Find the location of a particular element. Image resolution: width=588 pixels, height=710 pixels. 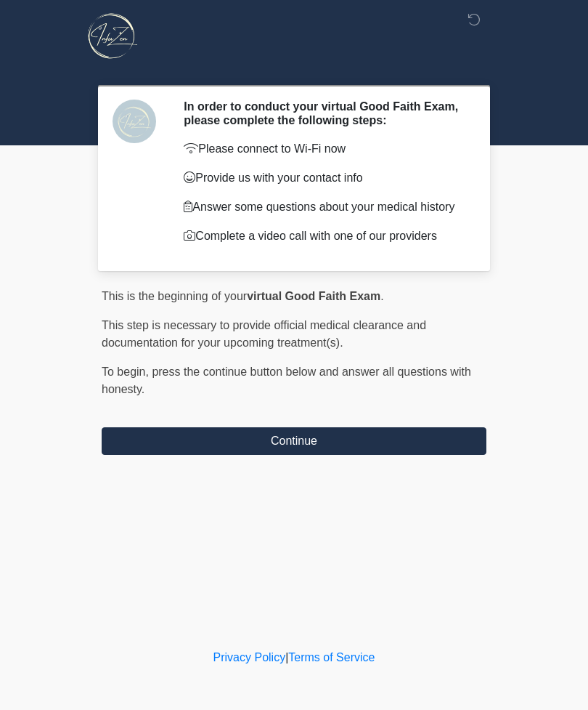

a: Terms of Service is located at coordinates (331, 657).